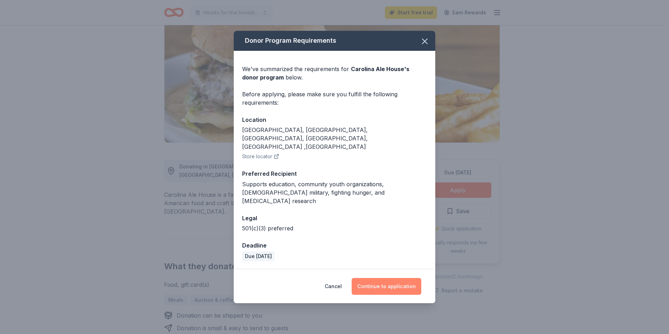 The width and height of the screenshot is (669, 334). Describe the element at coordinates (334, 73) in the screenshot. I see `div: We've summarized the requirements for below.` at that location.